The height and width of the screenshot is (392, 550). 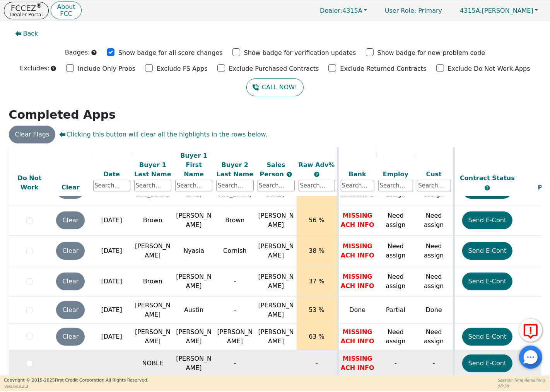 I want to click on span: Contract Status, so click(x=488, y=178).